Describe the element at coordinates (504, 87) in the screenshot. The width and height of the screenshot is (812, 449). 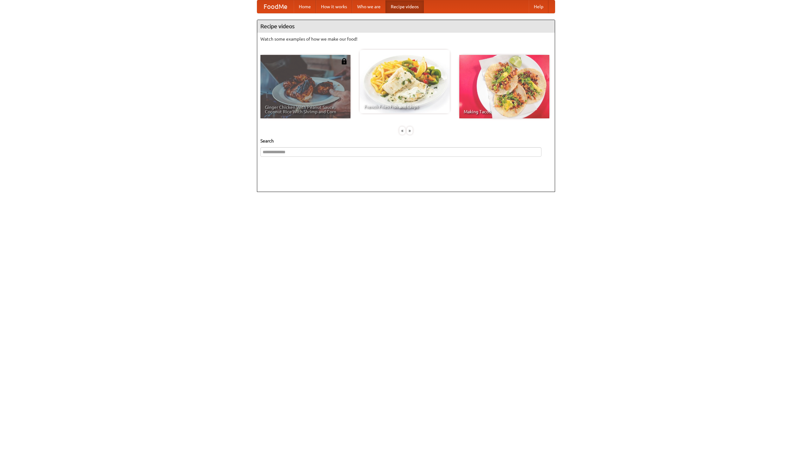
I see `a: Making Tacos` at that location.